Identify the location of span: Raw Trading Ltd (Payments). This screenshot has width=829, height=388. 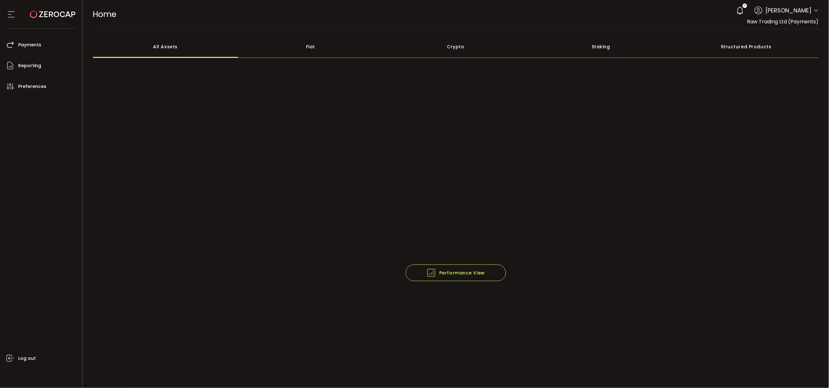
(783, 21).